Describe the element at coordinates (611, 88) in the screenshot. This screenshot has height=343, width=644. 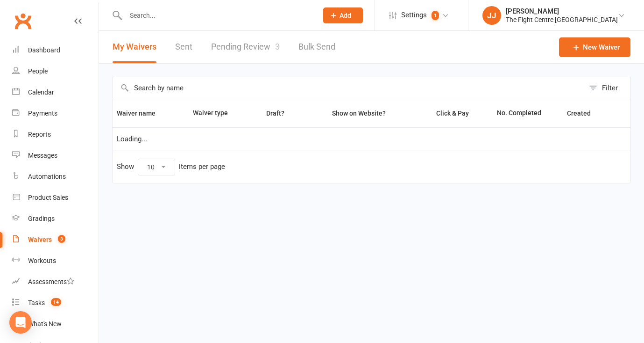
I see `div: Filter` at that location.